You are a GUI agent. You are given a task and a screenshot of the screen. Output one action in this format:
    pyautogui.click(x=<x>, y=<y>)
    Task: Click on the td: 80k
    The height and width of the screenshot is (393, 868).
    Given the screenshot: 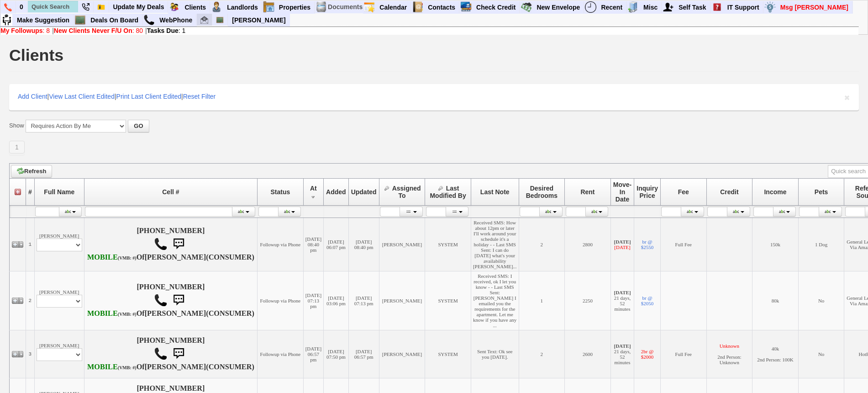 What is the action you would take?
    pyautogui.click(x=775, y=300)
    